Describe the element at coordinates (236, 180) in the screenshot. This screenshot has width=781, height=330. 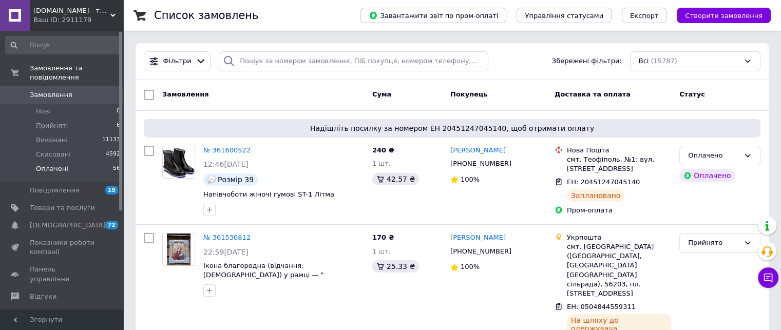
I see `span: Розмір 39` at that location.